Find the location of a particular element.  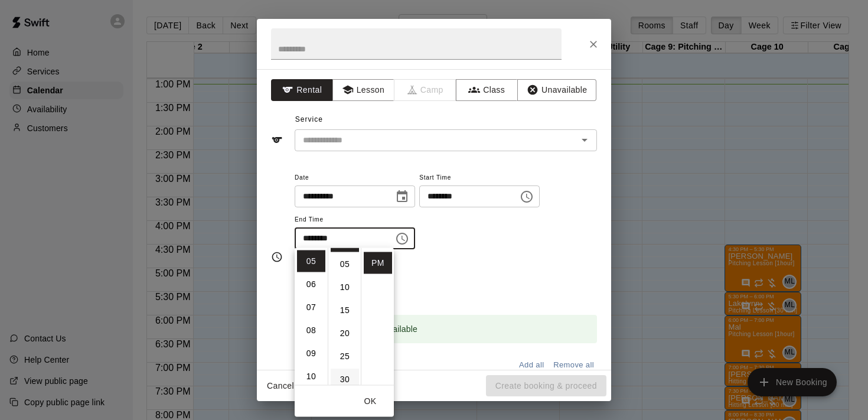

li: 5 minutes is located at coordinates (345, 264).